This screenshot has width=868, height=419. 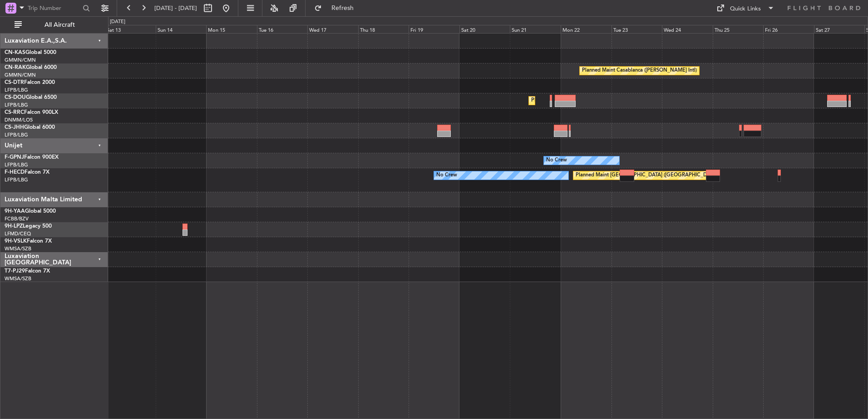 What do you see at coordinates (14, 113) in the screenshot?
I see `span: CS-RRC` at bounding box center [14, 113].